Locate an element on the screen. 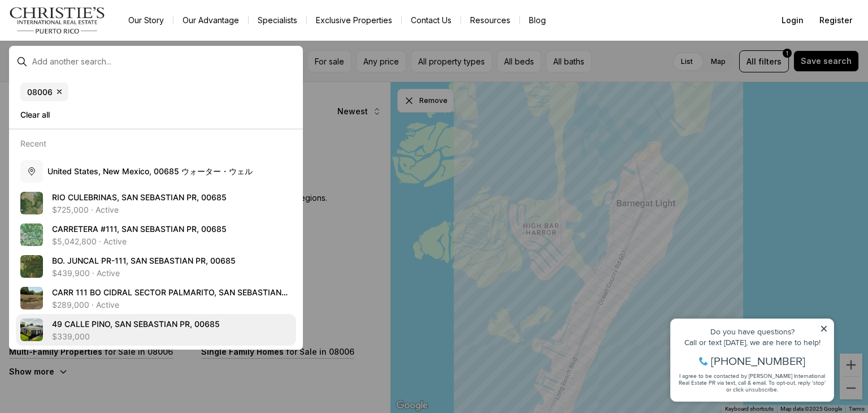 This screenshot has width=868, height=413. a: View details: 49 CALLE PINO is located at coordinates (156, 330).